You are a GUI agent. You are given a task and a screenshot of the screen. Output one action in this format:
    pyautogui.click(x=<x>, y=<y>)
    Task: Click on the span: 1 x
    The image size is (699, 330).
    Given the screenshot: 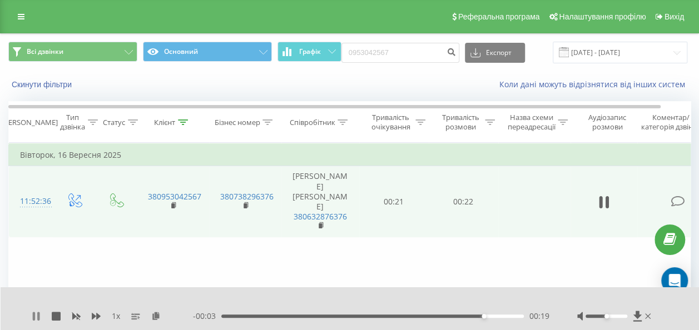 What is the action you would take?
    pyautogui.click(x=116, y=316)
    